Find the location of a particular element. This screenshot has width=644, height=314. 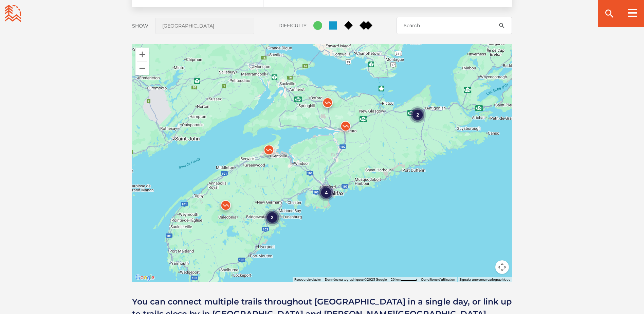

span: 20 km is located at coordinates (395, 279).